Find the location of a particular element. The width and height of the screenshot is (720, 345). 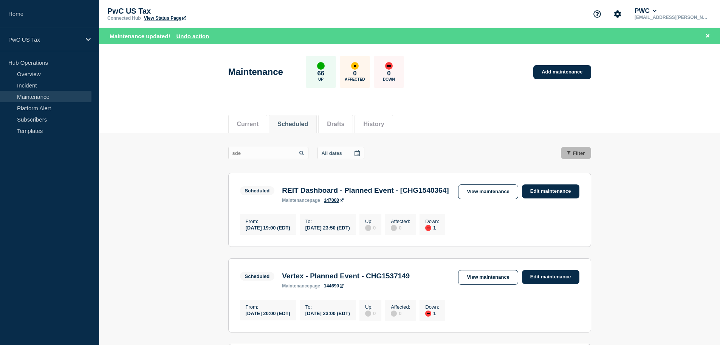

span: Maintenance updated! is located at coordinates (140, 36).